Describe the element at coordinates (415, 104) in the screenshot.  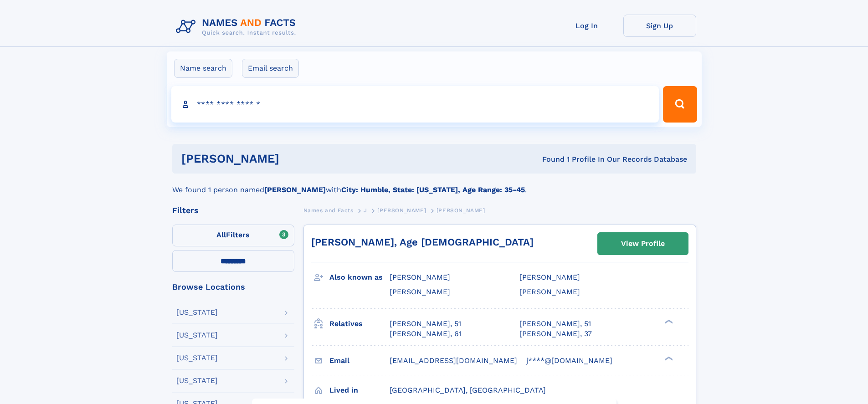
I see `input: search input` at that location.